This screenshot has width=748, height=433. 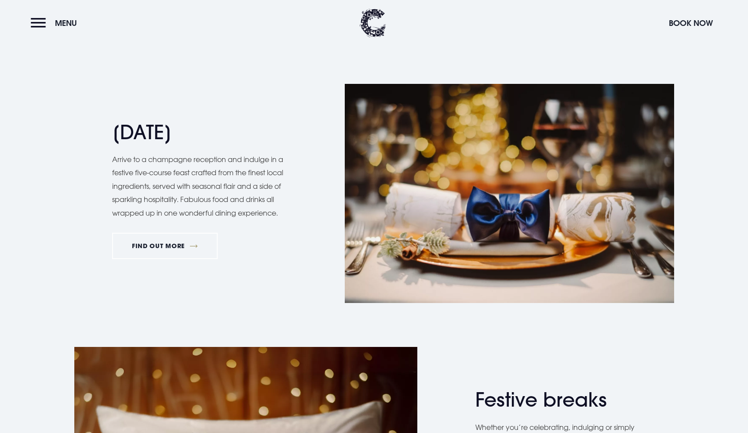 What do you see at coordinates (165, 246) in the screenshot?
I see `a: FIND OUT MORE` at bounding box center [165, 246].